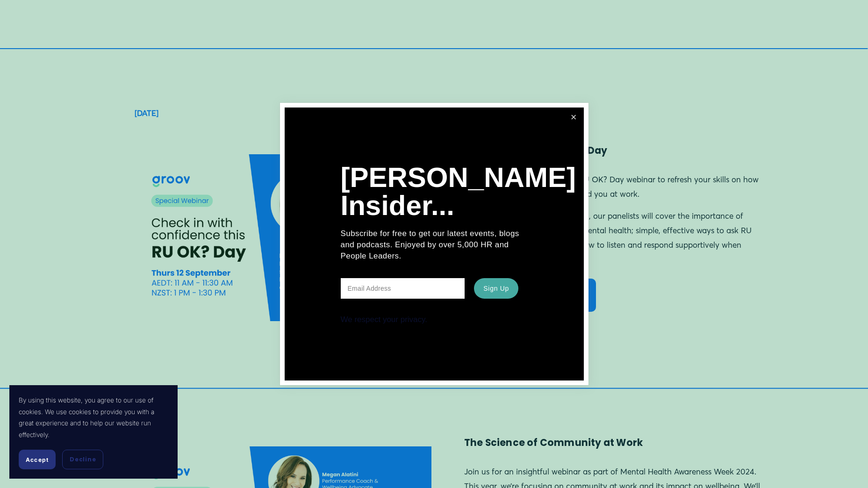 This screenshot has width=868, height=488. Describe the element at coordinates (83, 460) in the screenshot. I see `span: Decline` at that location.